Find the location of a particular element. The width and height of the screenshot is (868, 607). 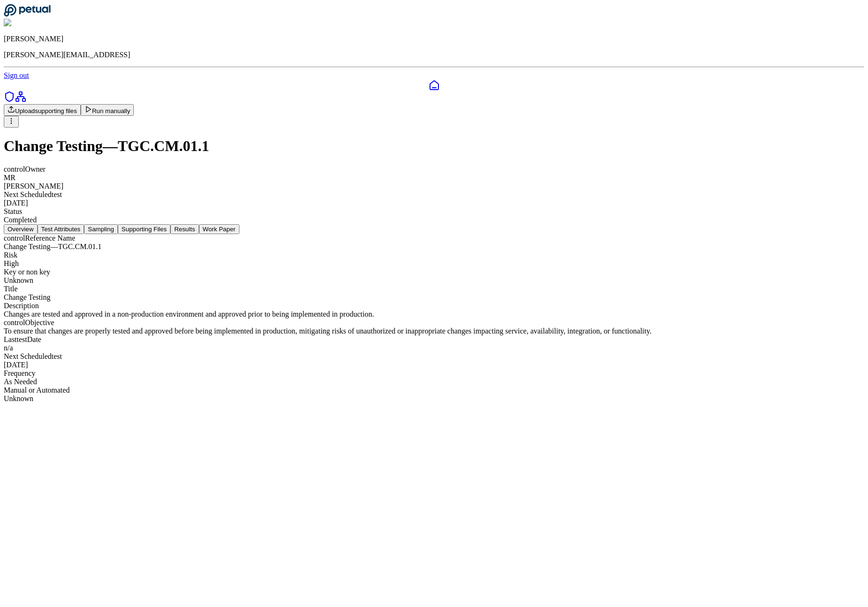

div: Risk is located at coordinates (434, 255).